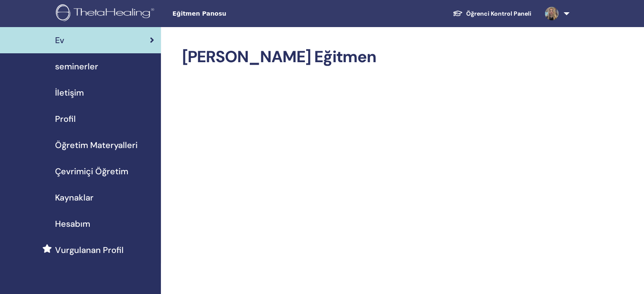 This screenshot has width=644, height=294. I want to click on span: Hesabım, so click(72, 224).